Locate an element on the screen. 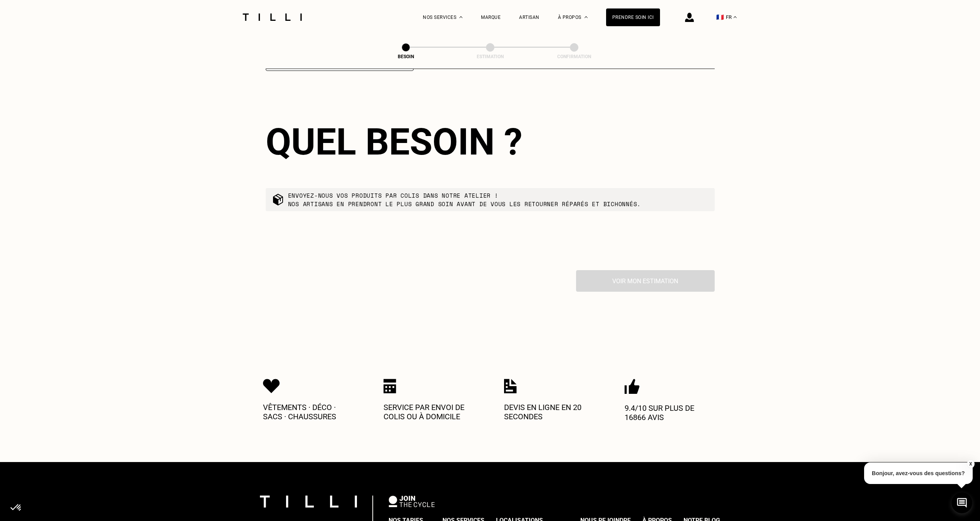  div: Confirmation is located at coordinates (575, 56).